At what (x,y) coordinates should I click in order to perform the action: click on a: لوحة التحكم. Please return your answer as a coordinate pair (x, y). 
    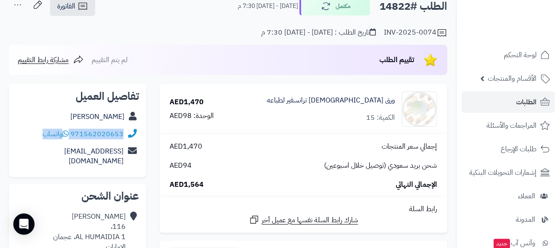
    Looking at the image, I should click on (508, 55).